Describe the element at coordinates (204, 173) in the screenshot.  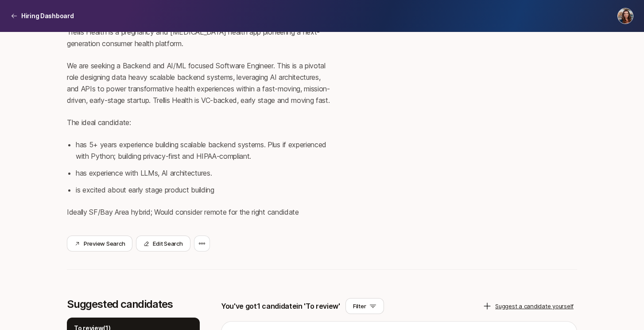
I see `li: has experience with LLMs, AI architectures.` at that location.